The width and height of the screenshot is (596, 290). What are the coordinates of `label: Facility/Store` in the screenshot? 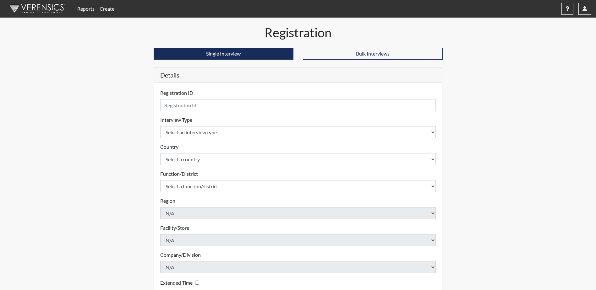 It's located at (175, 228).